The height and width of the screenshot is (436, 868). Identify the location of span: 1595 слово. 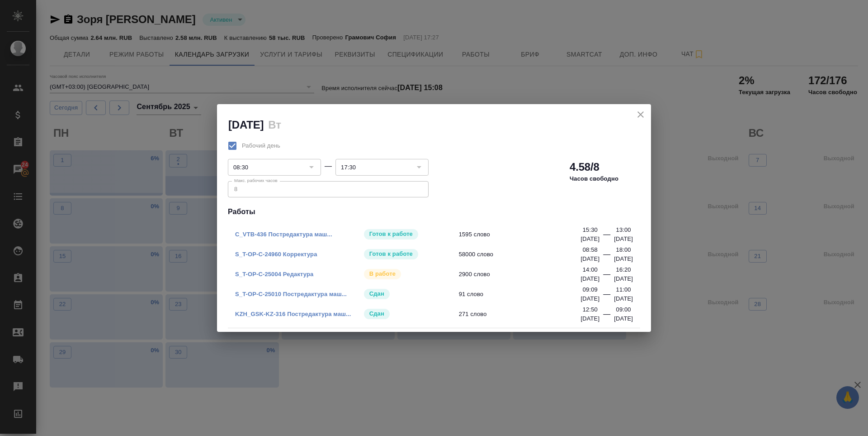
(523, 235).